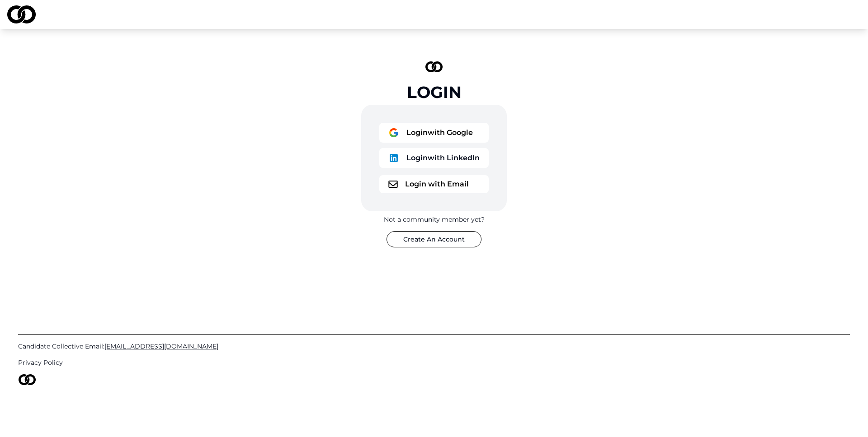  I want to click on button: logoLoginwith LinkedIn, so click(434, 158).